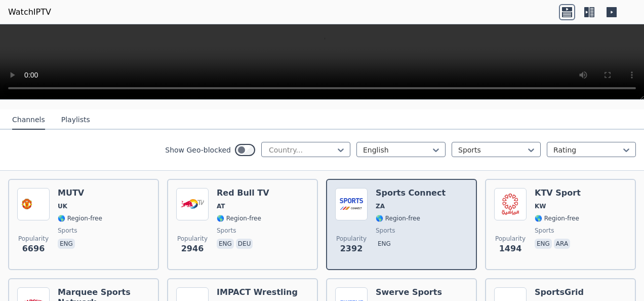  Describe the element at coordinates (257, 292) in the screenshot. I see `h6: IMPACT Wrestling` at that location.